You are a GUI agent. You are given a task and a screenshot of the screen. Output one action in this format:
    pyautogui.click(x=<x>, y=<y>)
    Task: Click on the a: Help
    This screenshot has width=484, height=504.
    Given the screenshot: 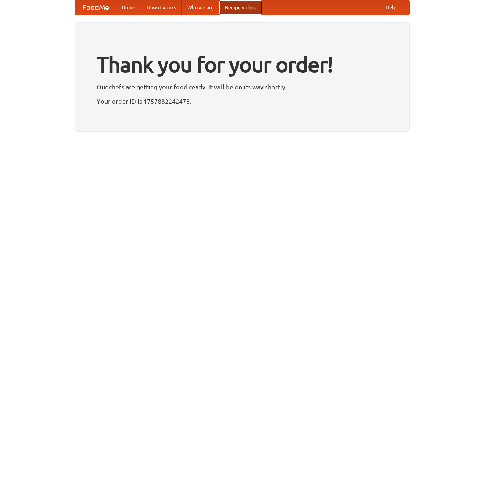 What is the action you would take?
    pyautogui.click(x=391, y=7)
    